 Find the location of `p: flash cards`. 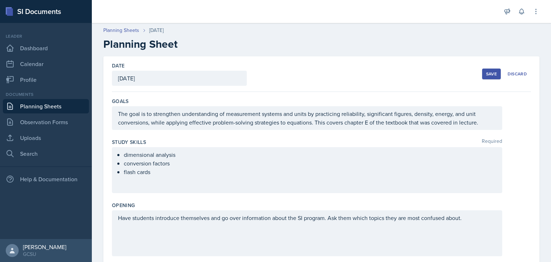

p: flash cards is located at coordinates (310, 172).